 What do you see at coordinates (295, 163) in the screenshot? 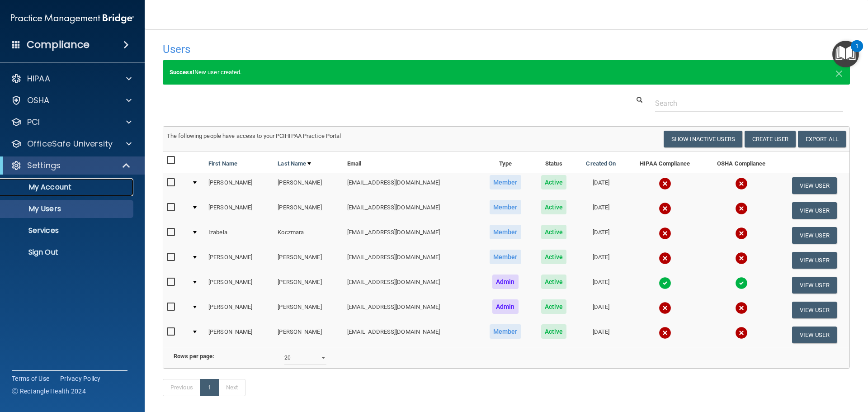
I see `a: Last Name` at bounding box center [295, 163].